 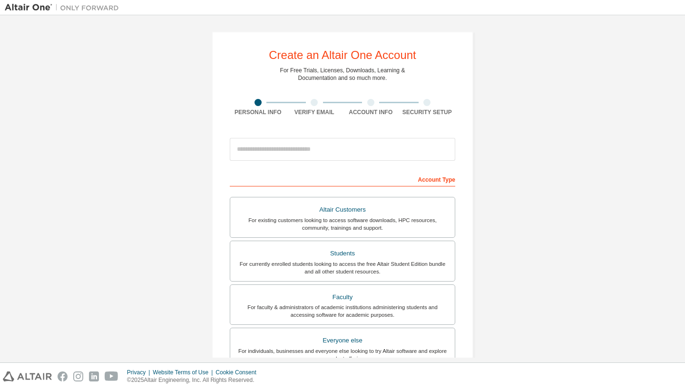 I want to click on img: Altair One, so click(x=64, y=8).